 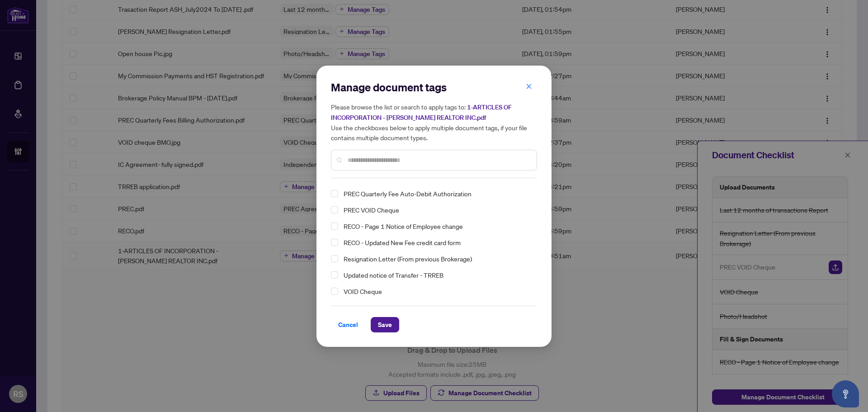 I want to click on span: Select Updated notice of Transfer - TRREB, so click(x=334, y=275).